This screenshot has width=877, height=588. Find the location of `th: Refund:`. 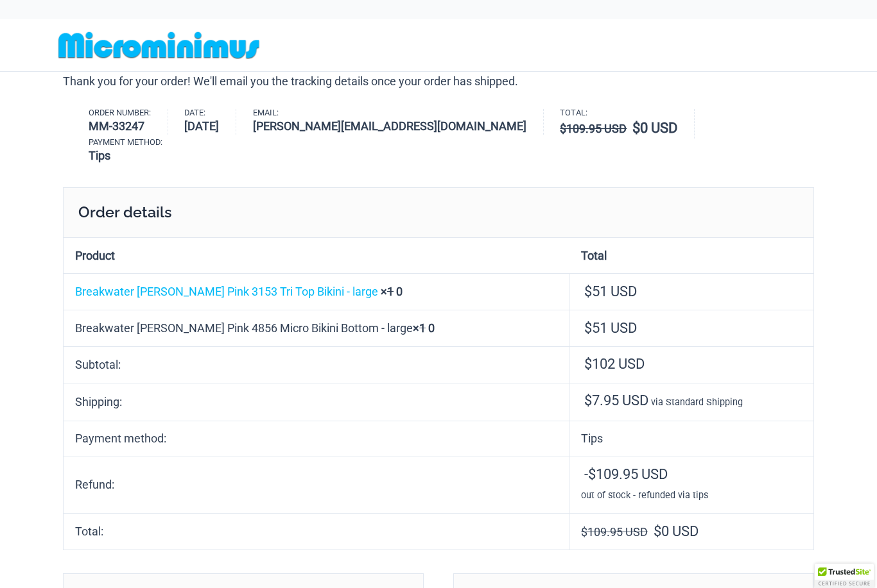

th: Refund: is located at coordinates (316, 485).